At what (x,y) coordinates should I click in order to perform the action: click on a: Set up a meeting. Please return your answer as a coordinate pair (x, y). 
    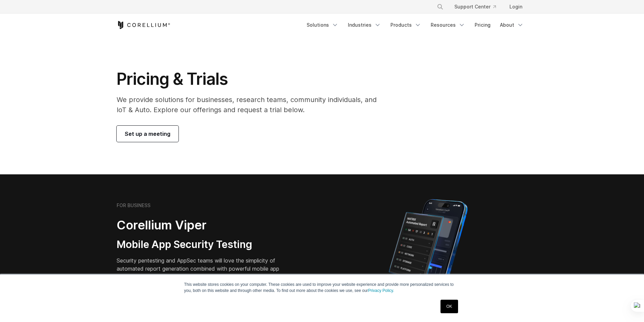
    Looking at the image, I should click on (147, 134).